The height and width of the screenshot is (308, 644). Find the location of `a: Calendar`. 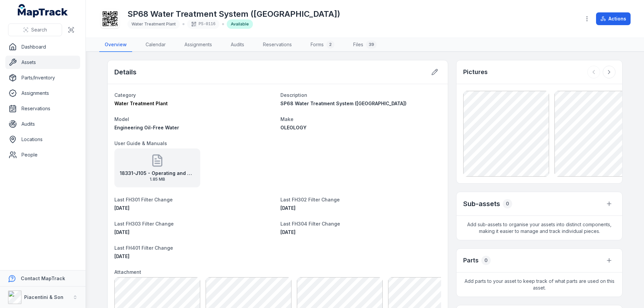

a: Calendar is located at coordinates (156, 45).